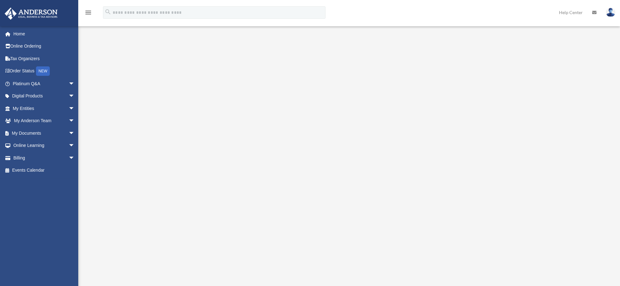  Describe the element at coordinates (44, 59) in the screenshot. I see `a: Tax Organizers` at that location.